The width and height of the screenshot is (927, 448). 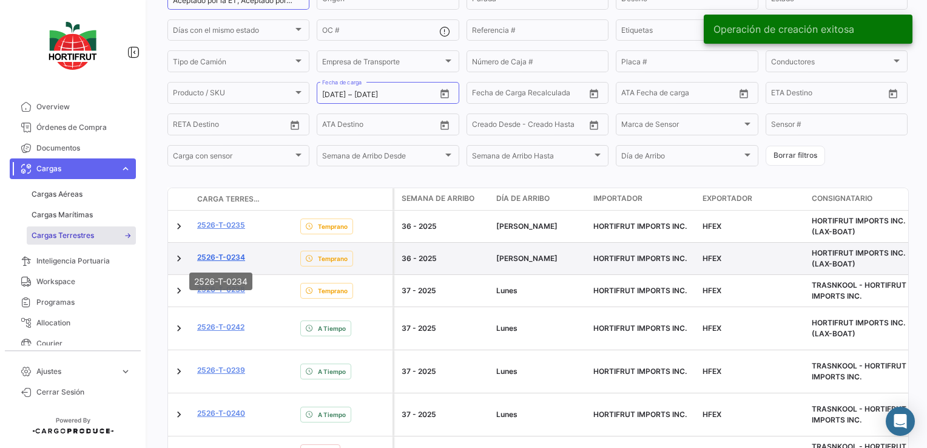 What do you see at coordinates (73, 281) in the screenshot?
I see `a: Workspace` at bounding box center [73, 281].